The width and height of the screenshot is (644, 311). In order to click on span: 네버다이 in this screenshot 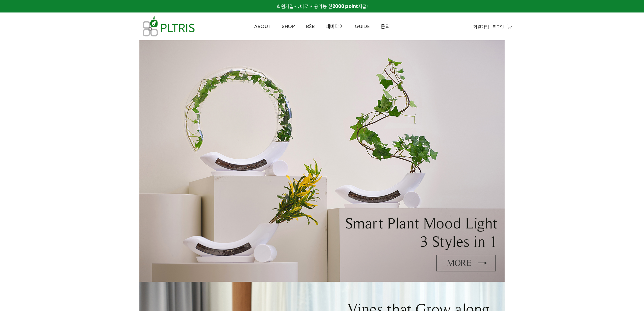, I will do `click(335, 26)`.